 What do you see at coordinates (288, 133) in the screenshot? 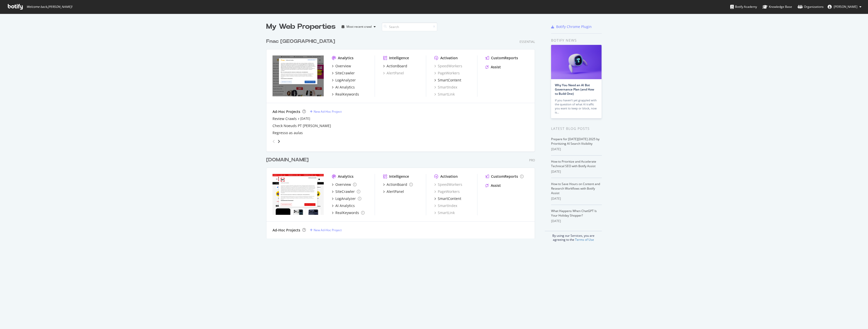
I see `a: Regresso as aulas` at bounding box center [288, 133].